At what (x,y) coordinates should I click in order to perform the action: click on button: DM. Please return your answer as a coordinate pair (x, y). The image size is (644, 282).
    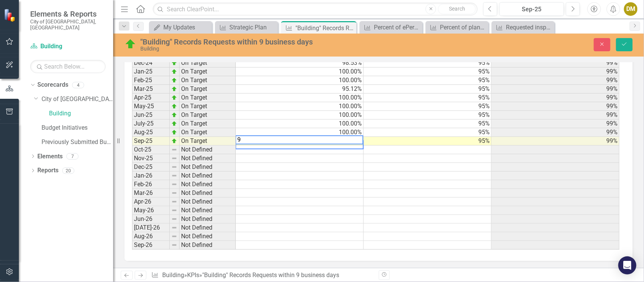
    Looking at the image, I should click on (630, 9).